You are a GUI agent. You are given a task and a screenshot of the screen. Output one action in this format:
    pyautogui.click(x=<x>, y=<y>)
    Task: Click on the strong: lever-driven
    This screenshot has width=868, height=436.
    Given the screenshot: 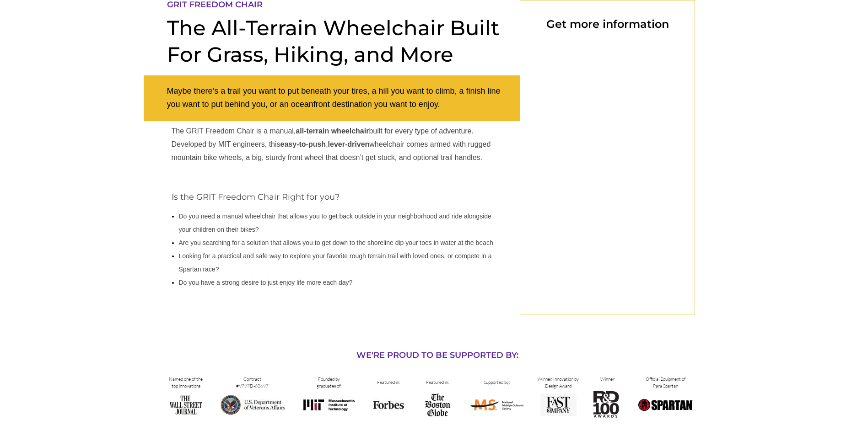 What is the action you would take?
    pyautogui.click(x=348, y=144)
    